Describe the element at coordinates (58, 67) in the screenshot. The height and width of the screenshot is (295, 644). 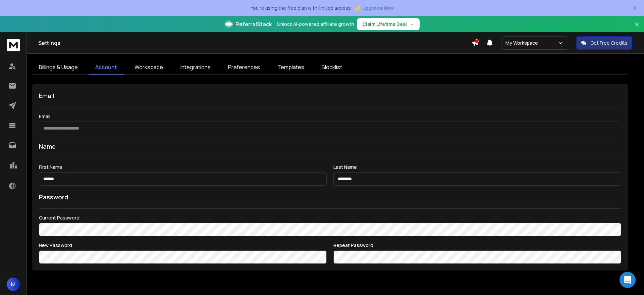
I see `a: Billings & Usage` at that location.